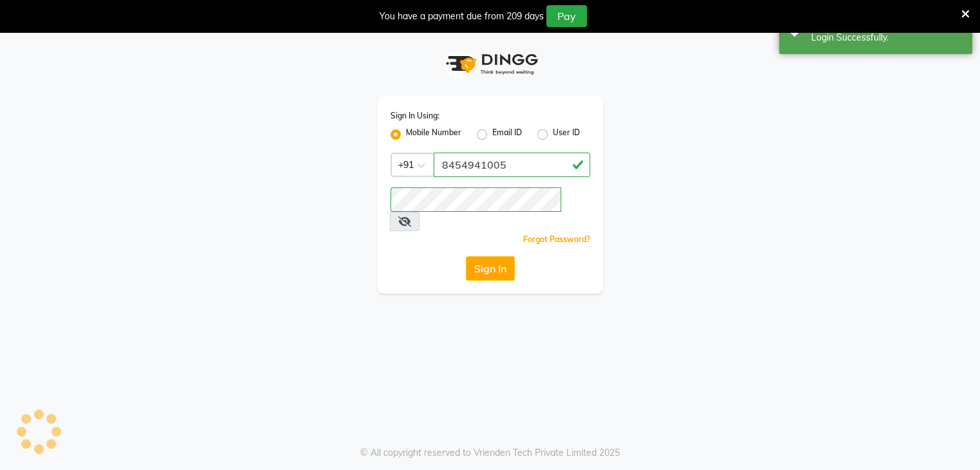 The height and width of the screenshot is (470, 980). Describe the element at coordinates (507, 135) in the screenshot. I see `label: Email ID` at that location.